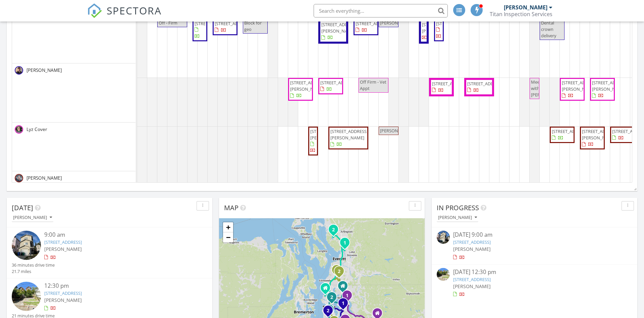 This screenshot has height=318, width=644. Describe the element at coordinates (334, 299) in the screenshot. I see `div: 307 27th Ave E A, Seattle, WA 98112` at that location.